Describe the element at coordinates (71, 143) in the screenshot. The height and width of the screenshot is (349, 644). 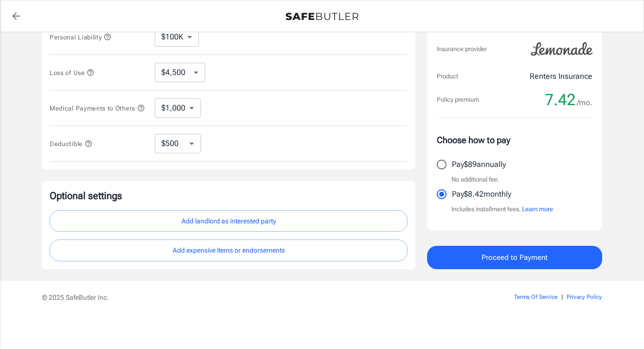
I see `button: Deductible` at that location.